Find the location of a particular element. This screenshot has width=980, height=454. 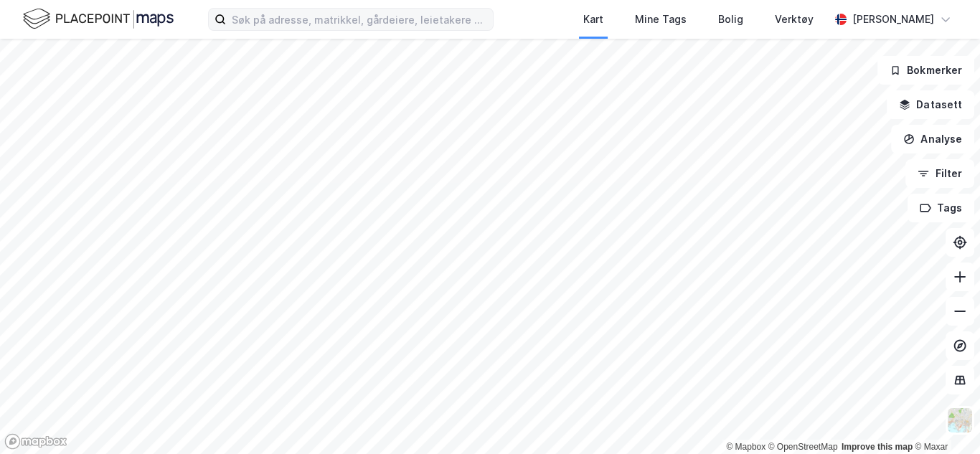

a: Improve this map is located at coordinates (876, 447).